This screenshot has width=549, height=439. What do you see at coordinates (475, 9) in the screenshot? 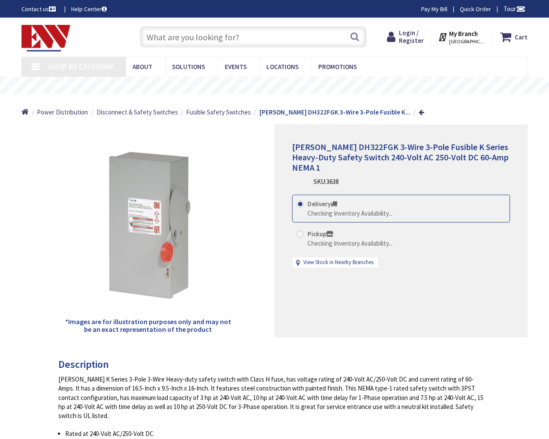
I see `a: Quick Order` at bounding box center [475, 9].